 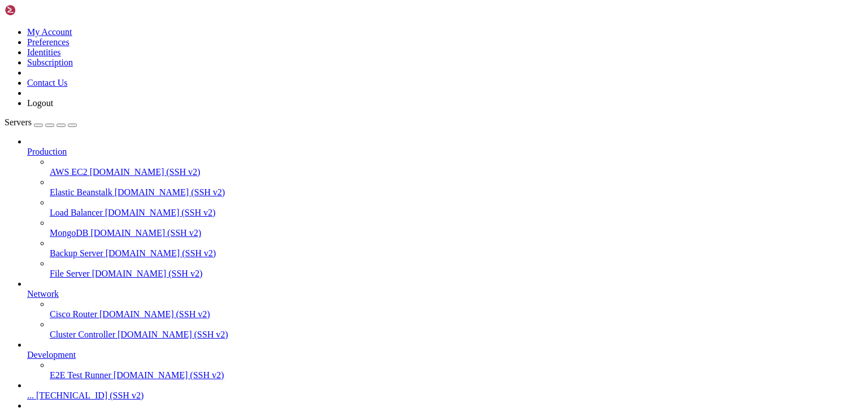 What do you see at coordinates (41, 122) in the screenshot?
I see `a: Servers` at bounding box center [41, 122].